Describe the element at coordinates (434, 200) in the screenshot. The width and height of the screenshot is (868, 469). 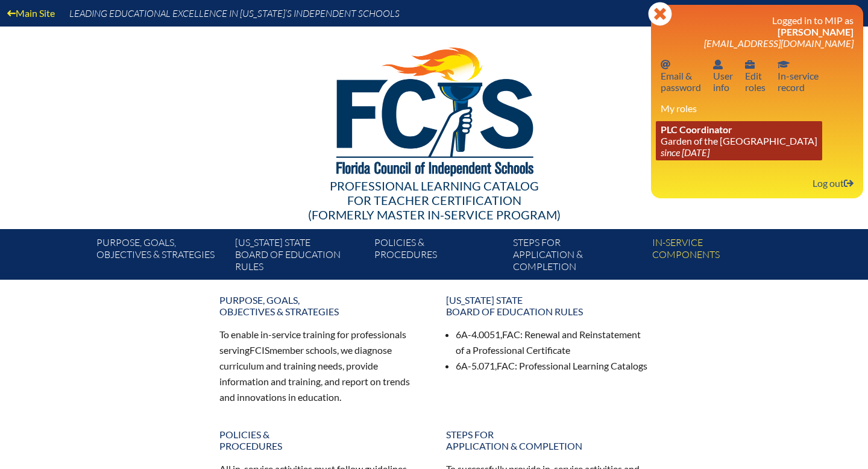
I see `span: for Teacher Certification` at that location.